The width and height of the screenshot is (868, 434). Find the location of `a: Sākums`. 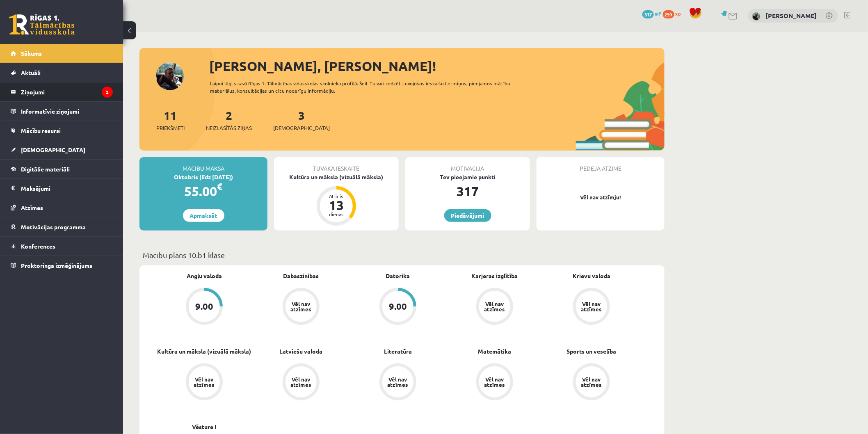

a: Sākums is located at coordinates (61, 53).